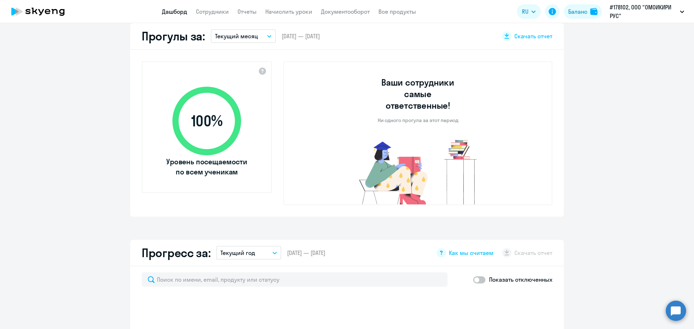  I want to click on a: Дашборд, so click(175, 12).